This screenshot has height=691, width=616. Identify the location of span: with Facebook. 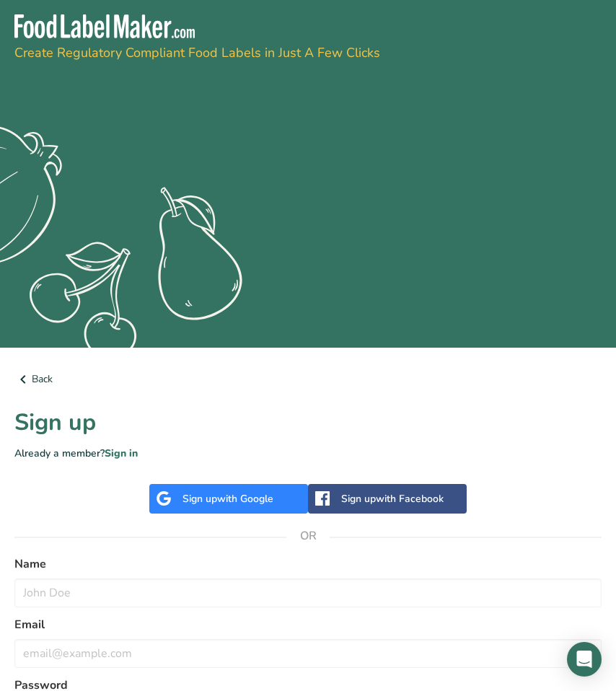
(410, 498).